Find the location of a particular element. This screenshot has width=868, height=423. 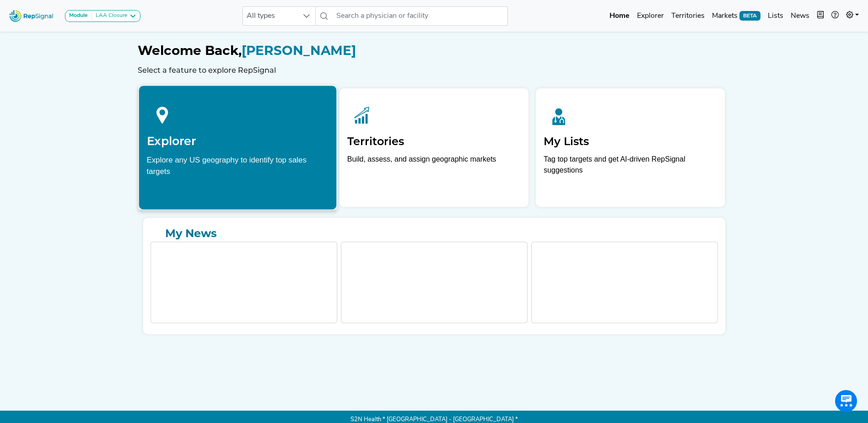

p: Tag top targets and get AI-driven RepSignal suggestions is located at coordinates (630, 167).